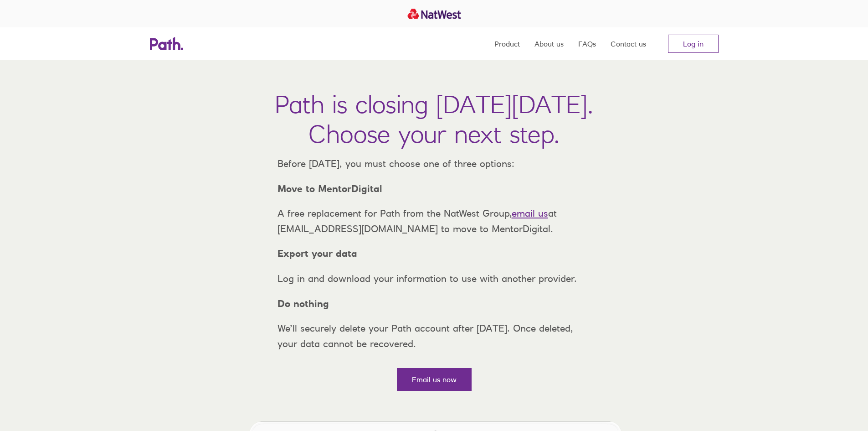 The height and width of the screenshot is (431, 868). I want to click on a: FAQs, so click(586, 44).